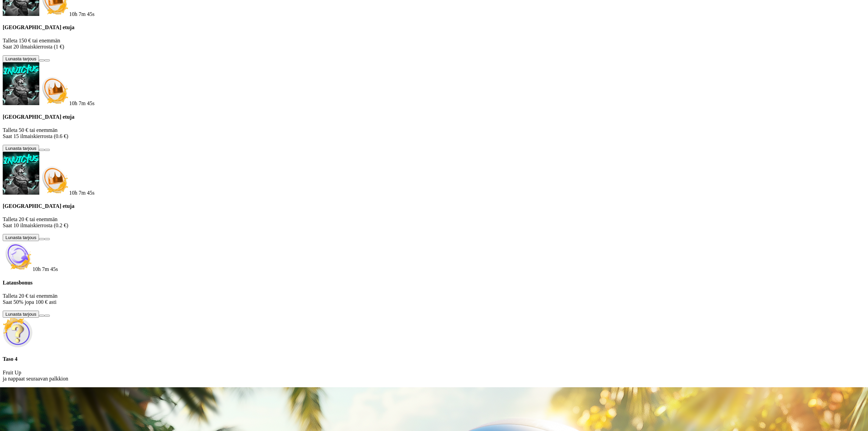  What do you see at coordinates (434, 359) in the screenshot?
I see `h4: Taso 4` at bounding box center [434, 359].